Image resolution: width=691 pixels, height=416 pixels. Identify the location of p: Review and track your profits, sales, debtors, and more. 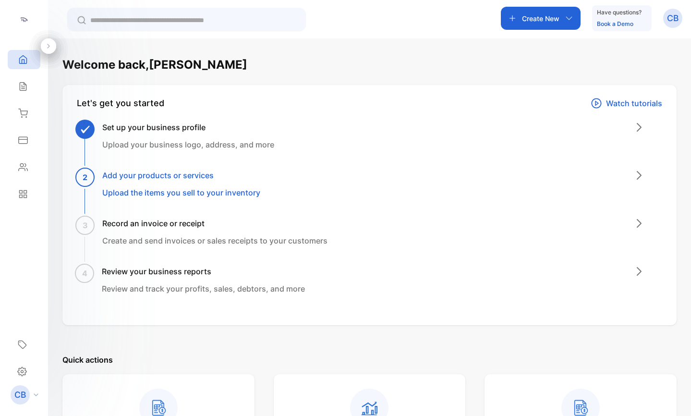
(203, 289).